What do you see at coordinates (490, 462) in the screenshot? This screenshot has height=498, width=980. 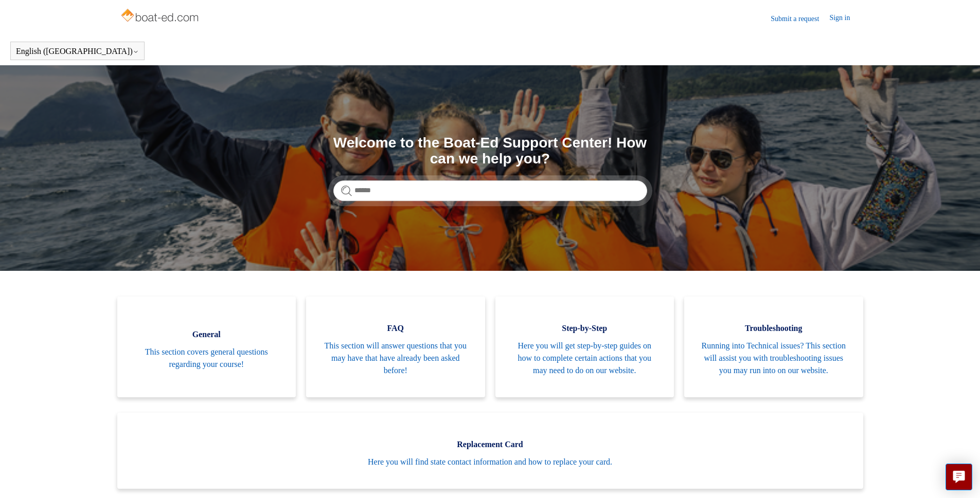 I see `span: Here you will find state contact information and how to replace your card.` at bounding box center [490, 462].